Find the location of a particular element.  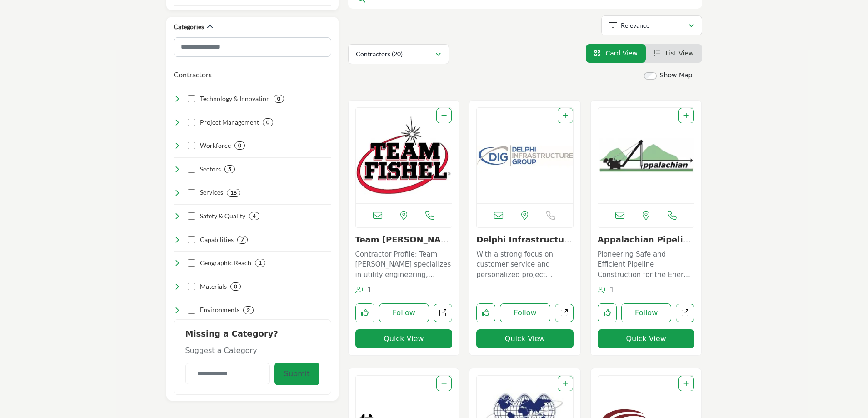

a: Delphi Infrastructur... is located at coordinates (524, 244).